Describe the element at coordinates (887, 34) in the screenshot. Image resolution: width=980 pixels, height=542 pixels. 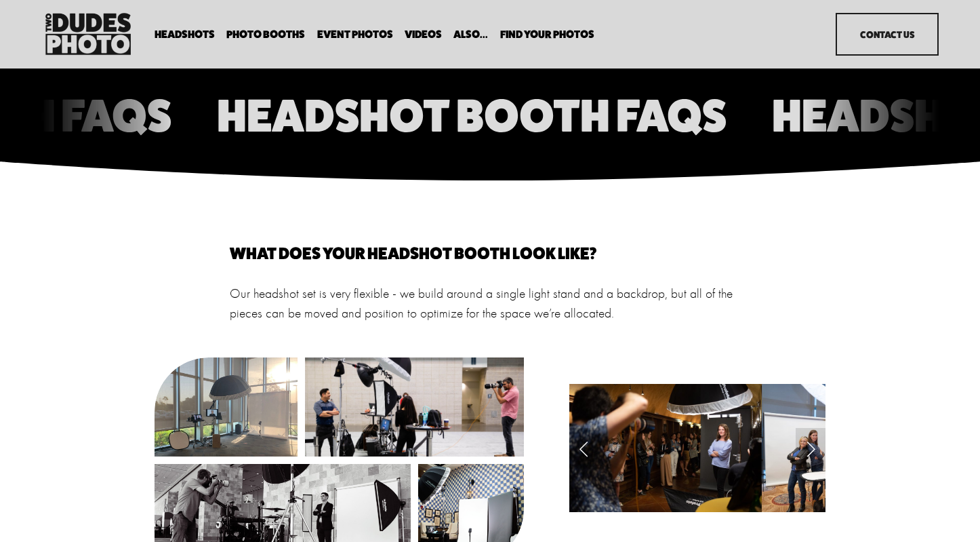
I see `a: Contact Us` at that location.